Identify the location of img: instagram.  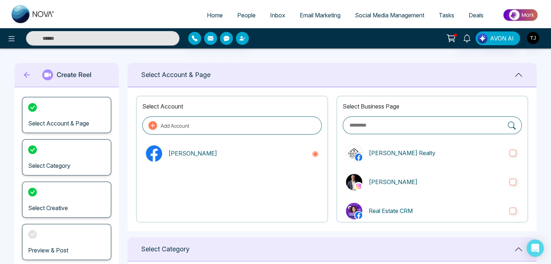
(359, 186).